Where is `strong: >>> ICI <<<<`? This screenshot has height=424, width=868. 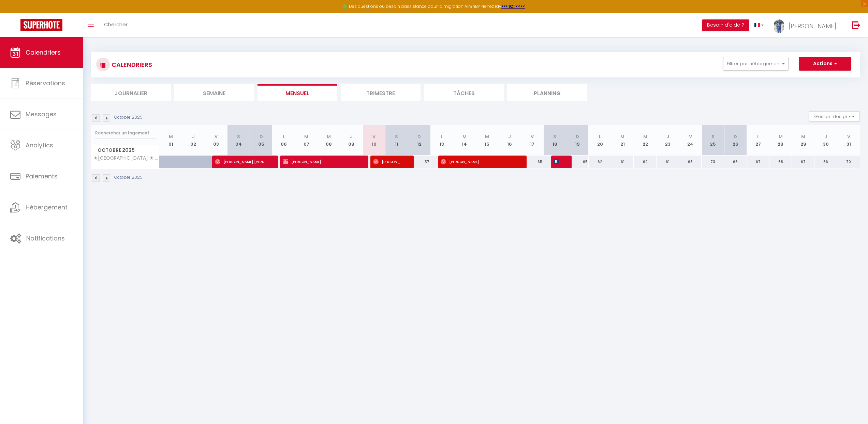 strong: >>> ICI <<<< is located at coordinates (513, 6).